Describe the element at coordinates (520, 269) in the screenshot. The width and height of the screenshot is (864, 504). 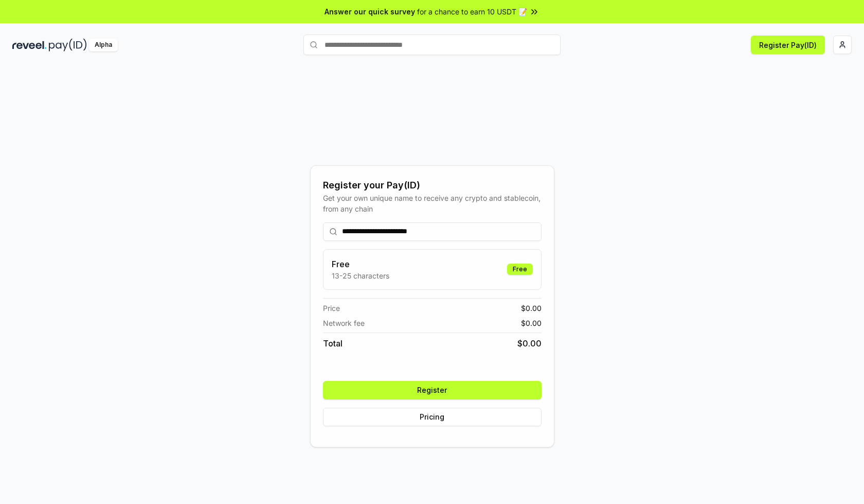
I see `div: Free` at that location.